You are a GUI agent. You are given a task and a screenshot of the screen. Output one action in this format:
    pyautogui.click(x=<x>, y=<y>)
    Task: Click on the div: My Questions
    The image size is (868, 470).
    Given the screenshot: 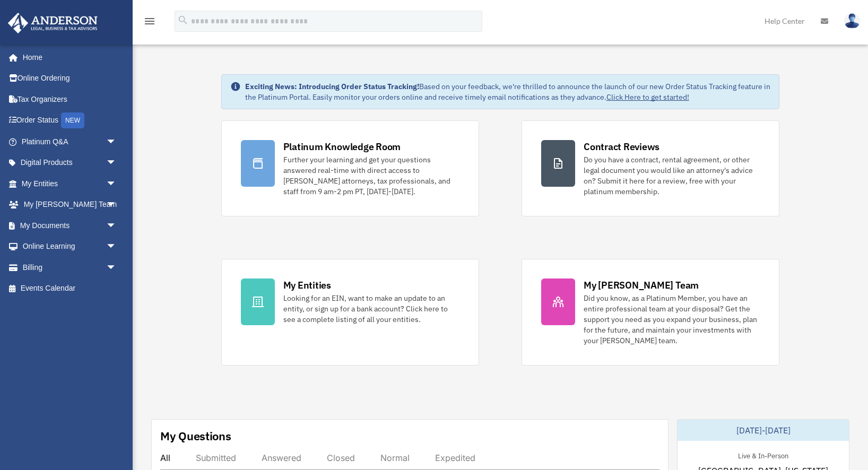 What is the action you would take?
    pyautogui.click(x=196, y=436)
    